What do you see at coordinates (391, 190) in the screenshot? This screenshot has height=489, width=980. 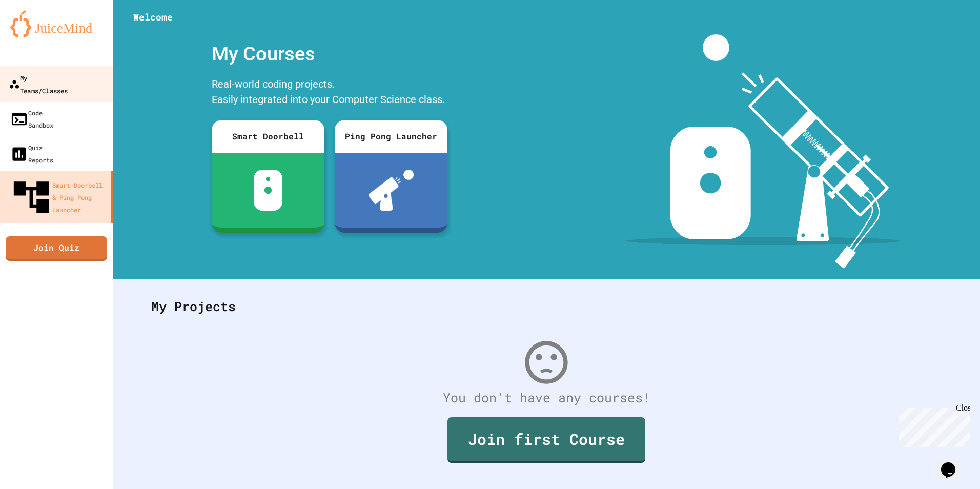 I see `img: ppl-with-ball.png` at bounding box center [391, 190].